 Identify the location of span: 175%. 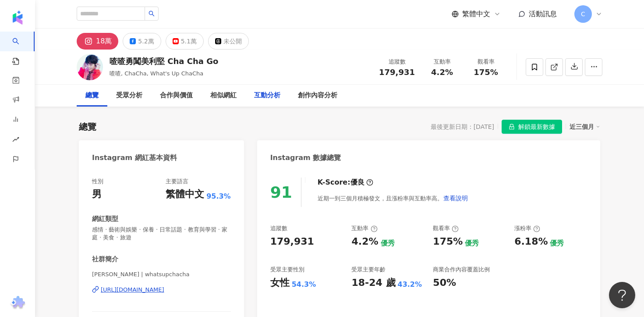
(486, 72).